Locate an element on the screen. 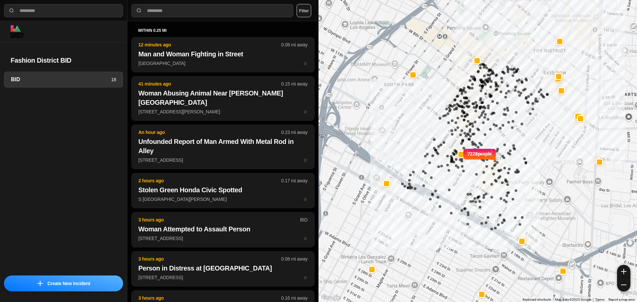  p: An hour ago is located at coordinates (210, 132).